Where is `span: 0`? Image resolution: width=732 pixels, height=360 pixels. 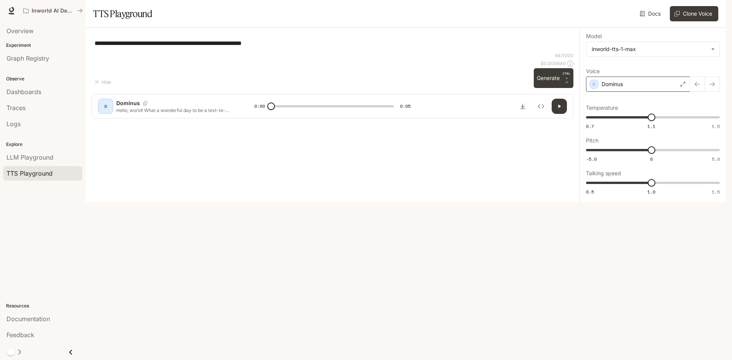
span: 0 is located at coordinates (651, 159).